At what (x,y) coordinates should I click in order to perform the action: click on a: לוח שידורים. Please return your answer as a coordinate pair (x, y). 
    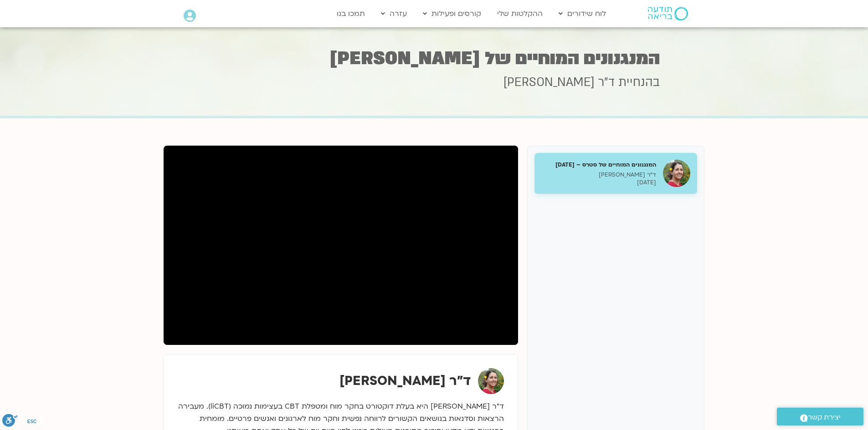
    Looking at the image, I should click on (583, 13).